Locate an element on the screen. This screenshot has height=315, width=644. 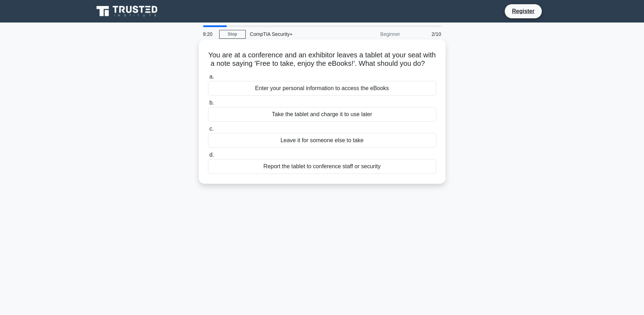
div: Take the tablet and charge it to use later is located at coordinates (322, 115).